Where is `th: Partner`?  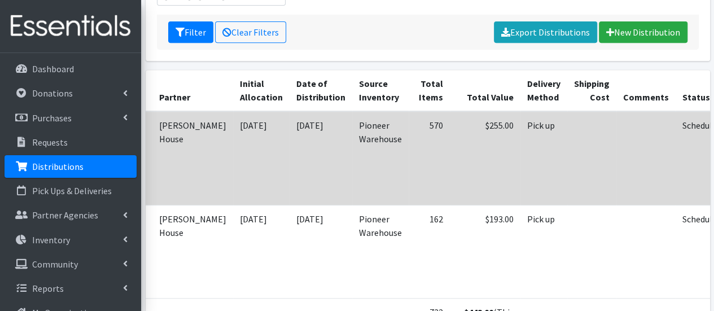
th: Partner is located at coordinates (192, 90).